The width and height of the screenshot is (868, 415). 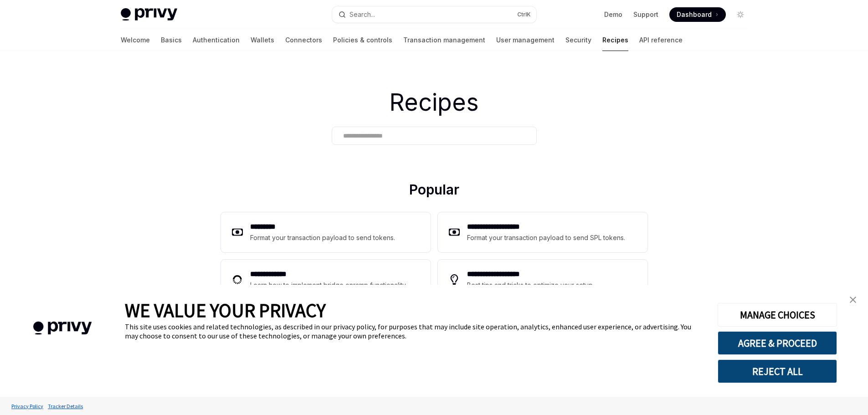 What do you see at coordinates (777, 315) in the screenshot?
I see `button: MANAGE CHOICES` at bounding box center [777, 315].